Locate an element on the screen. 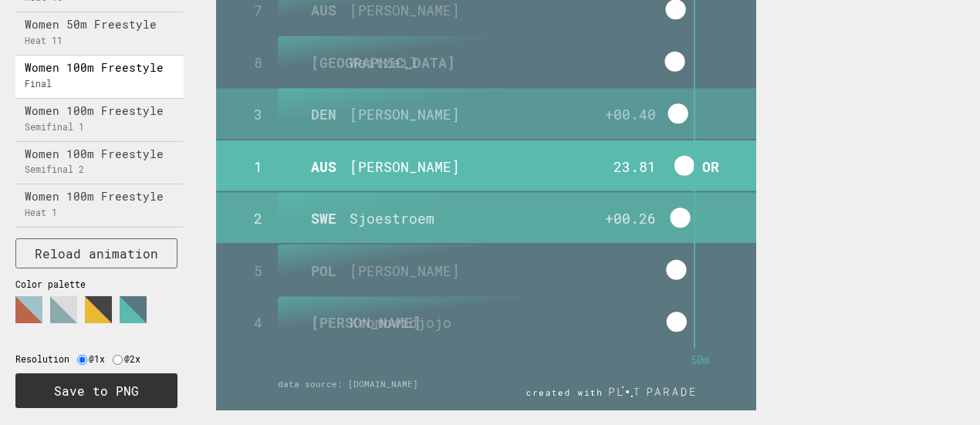  label: Resolution is located at coordinates (46, 359).